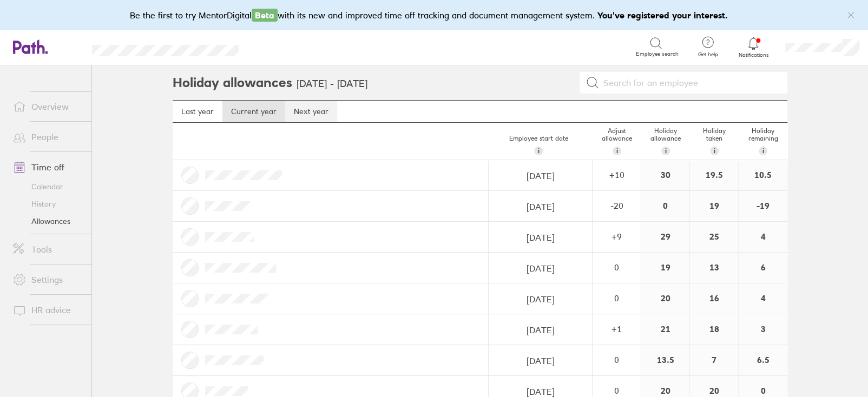 The height and width of the screenshot is (397, 868). What do you see at coordinates (48, 280) in the screenshot?
I see `a: Settings` at bounding box center [48, 280].